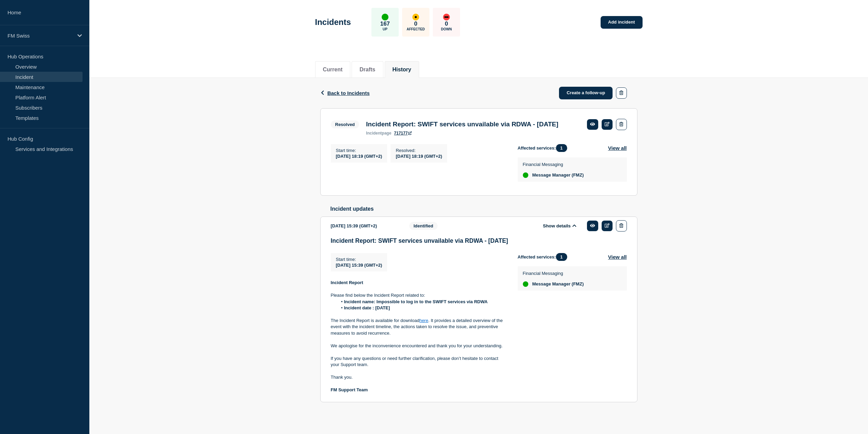 This screenshot has height=434, width=868. What do you see at coordinates (415, 29) in the screenshot?
I see `p: Affected` at bounding box center [415, 29].